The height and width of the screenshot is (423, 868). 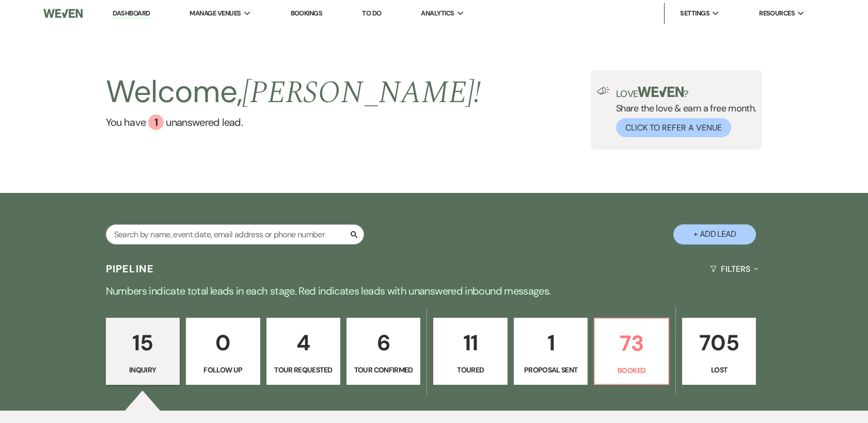 What do you see at coordinates (142, 370) in the screenshot?
I see `p: Inquiry` at bounding box center [142, 370].